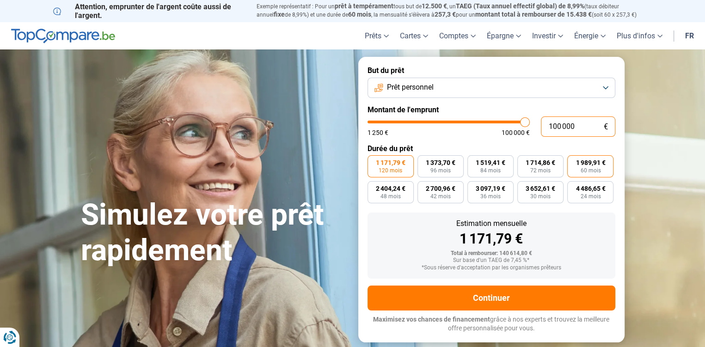 The height and width of the screenshot is (347, 705). I want to click on div: *Sous réserve d'acceptation par les organismes prêteurs, so click(491, 268).